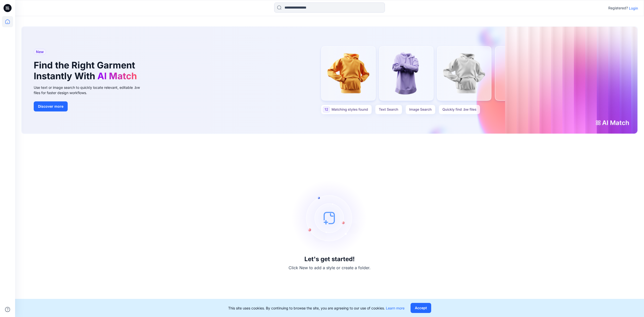 This screenshot has height=317, width=644. What do you see at coordinates (90, 90) in the screenshot?
I see `div: Use text or image search to quickly locate relevant, editable .bw files for faster design workflows.` at bounding box center [90, 90].